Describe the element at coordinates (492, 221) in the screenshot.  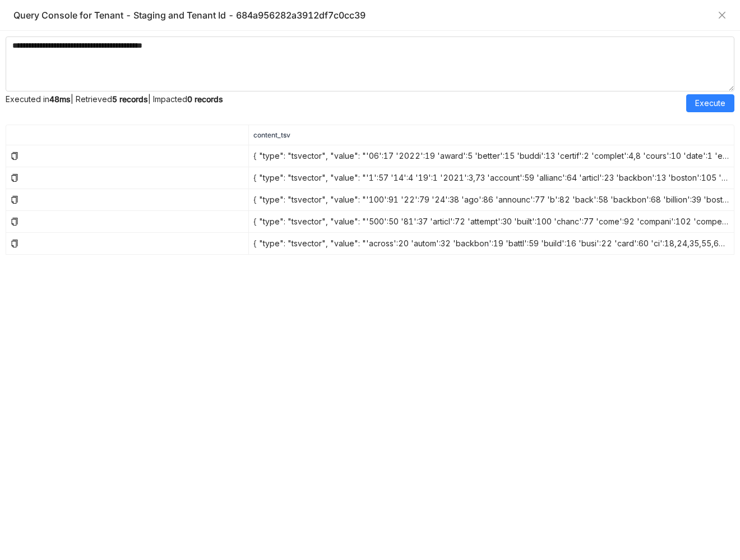
I see `td: { "type": "tsvector", "value": "'500':50 '81':37 'articl':72 'attempt':30 'built':100 'chanc':77 ...` at that location.